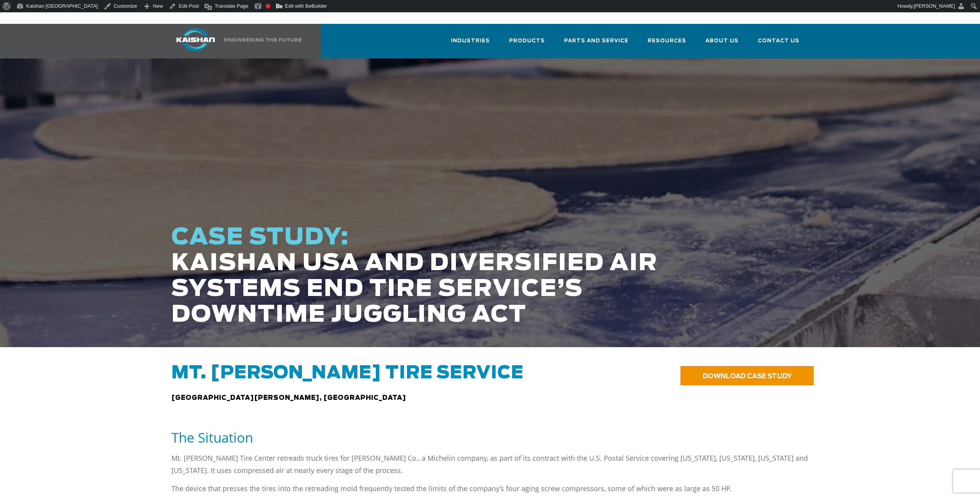  Describe the element at coordinates (527, 44) in the screenshot. I see `a: Products` at that location.